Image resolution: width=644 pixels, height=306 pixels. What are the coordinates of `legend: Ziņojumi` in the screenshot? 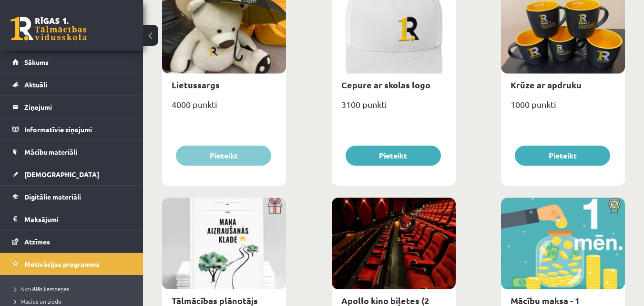 It's located at (78, 107).